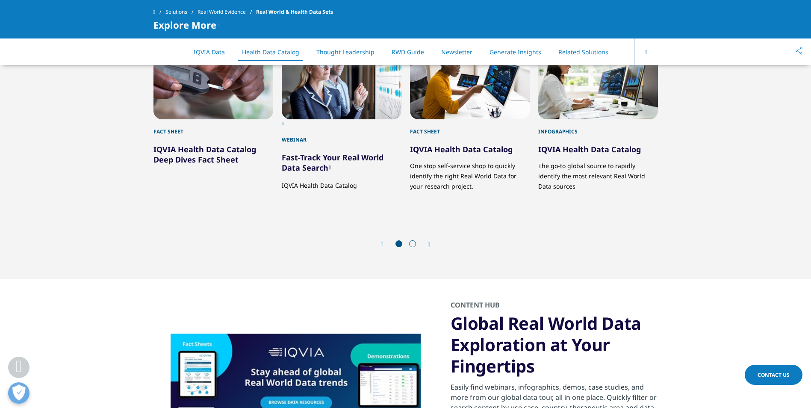  I want to click on div: Previous slide, so click(387, 245).